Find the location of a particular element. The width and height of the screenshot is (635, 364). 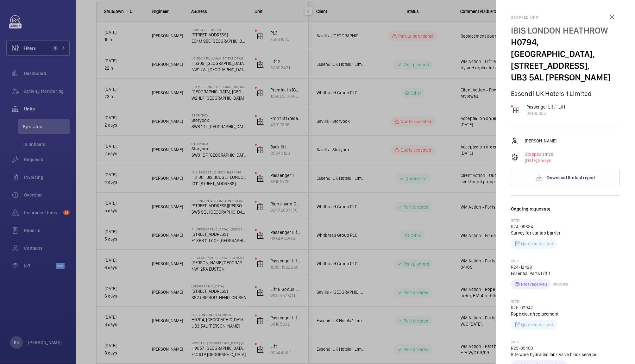

p: Rope clean/replacement is located at coordinates (566, 314).